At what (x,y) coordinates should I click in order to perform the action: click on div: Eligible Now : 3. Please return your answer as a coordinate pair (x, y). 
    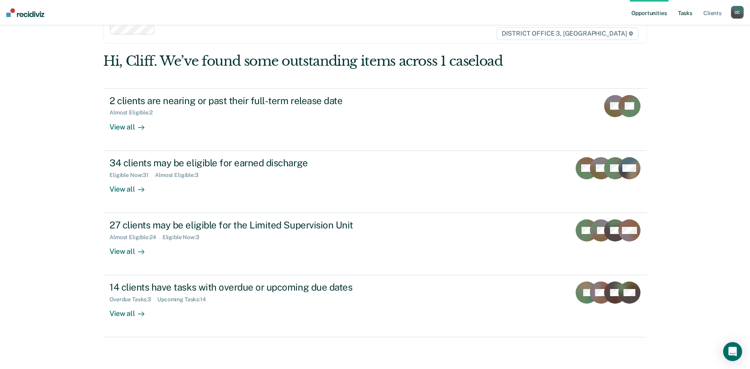
    Looking at the image, I should click on (184, 237).